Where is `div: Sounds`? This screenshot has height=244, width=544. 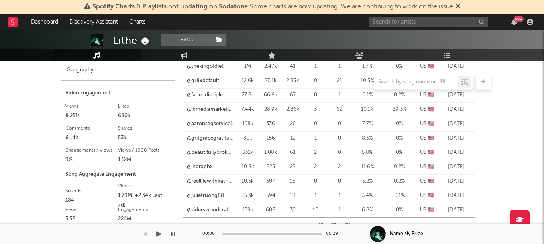
div: Sounds is located at coordinates (92, 191).